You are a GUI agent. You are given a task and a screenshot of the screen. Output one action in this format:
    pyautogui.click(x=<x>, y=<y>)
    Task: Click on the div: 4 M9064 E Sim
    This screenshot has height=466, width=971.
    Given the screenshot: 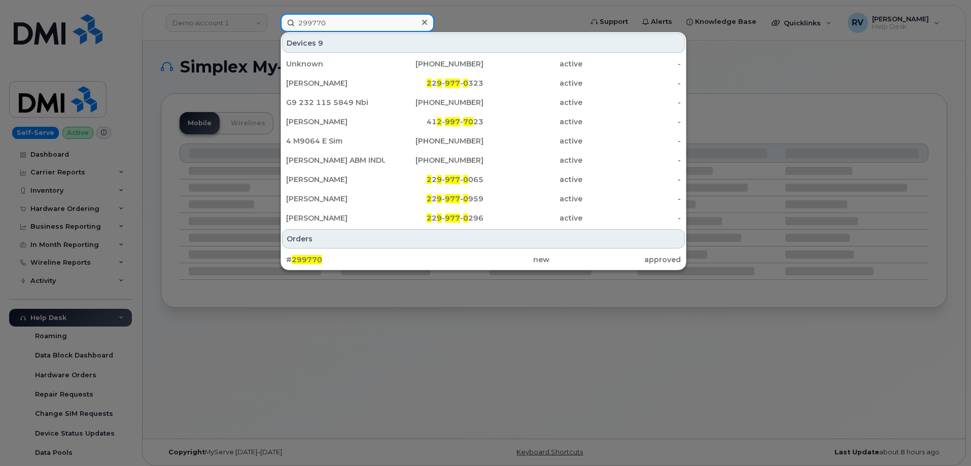 What is the action you would take?
    pyautogui.click(x=335, y=141)
    